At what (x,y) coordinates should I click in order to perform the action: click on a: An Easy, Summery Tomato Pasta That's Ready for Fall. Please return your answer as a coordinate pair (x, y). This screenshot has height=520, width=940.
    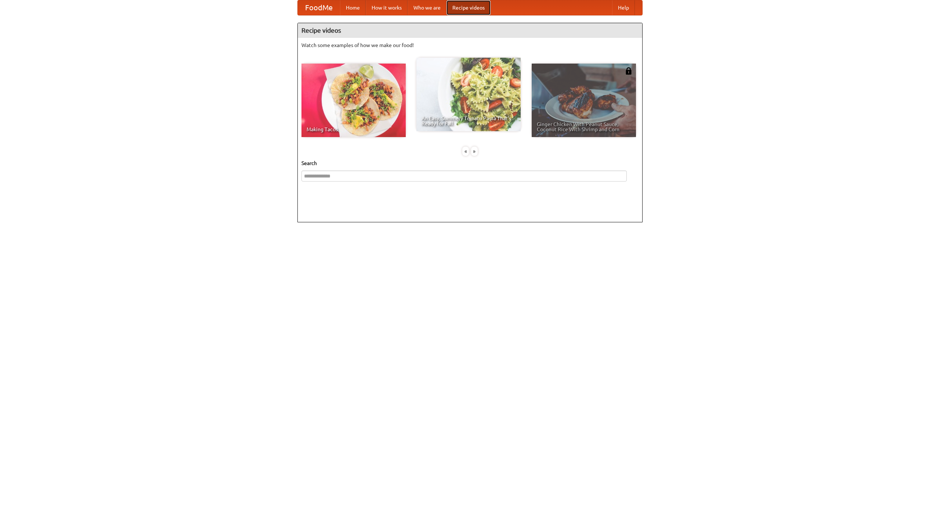
    Looking at the image, I should click on (469, 94).